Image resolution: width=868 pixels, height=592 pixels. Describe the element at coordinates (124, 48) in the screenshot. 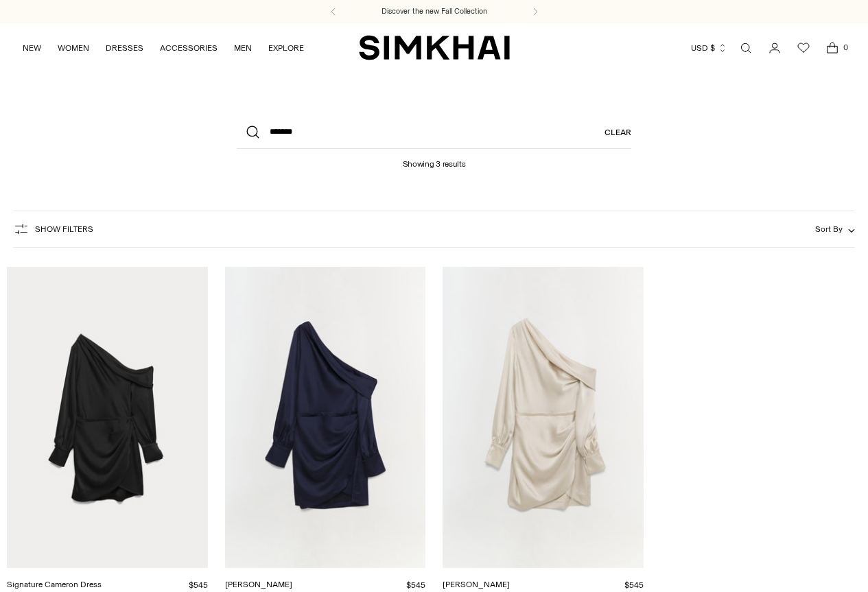

I see `a: DRESSES` at that location.